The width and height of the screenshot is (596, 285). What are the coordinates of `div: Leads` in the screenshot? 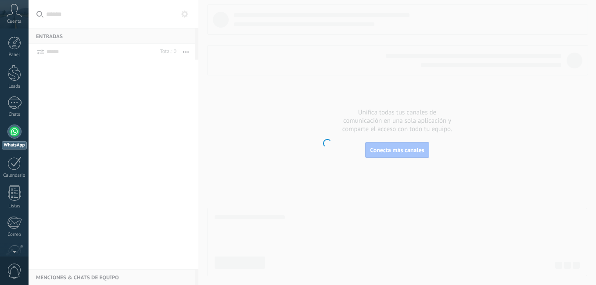 It's located at (14, 86).